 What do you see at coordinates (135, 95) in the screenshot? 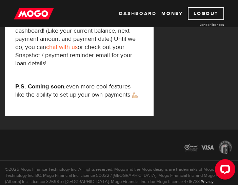
I see `img: strong arm emoji` at bounding box center [135, 95].